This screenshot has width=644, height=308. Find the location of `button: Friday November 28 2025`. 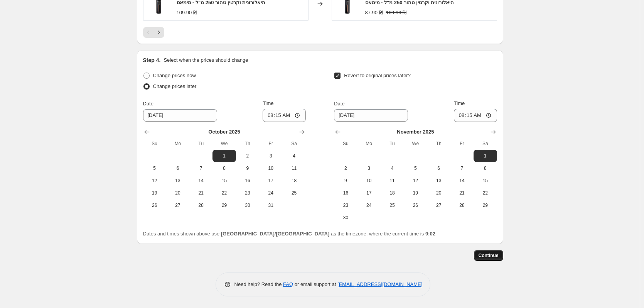

button: Friday November 28 2025 is located at coordinates (462, 205).